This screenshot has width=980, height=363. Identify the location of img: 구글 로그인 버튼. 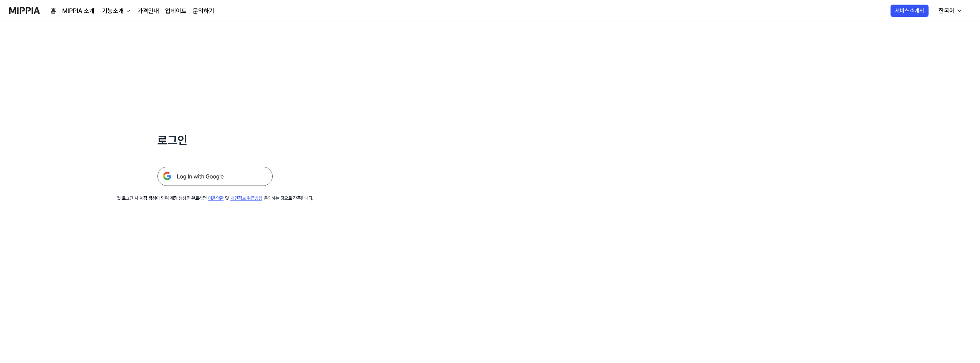
(215, 176).